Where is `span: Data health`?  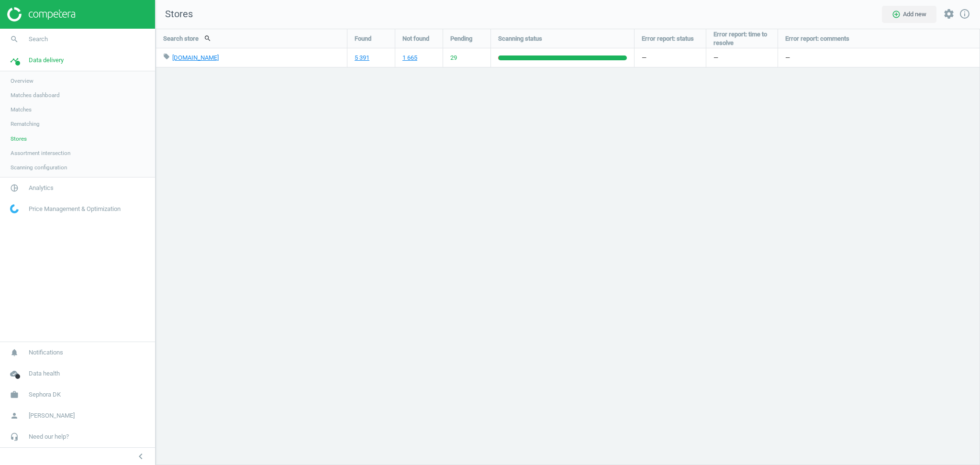
span: Data health is located at coordinates (44, 374).